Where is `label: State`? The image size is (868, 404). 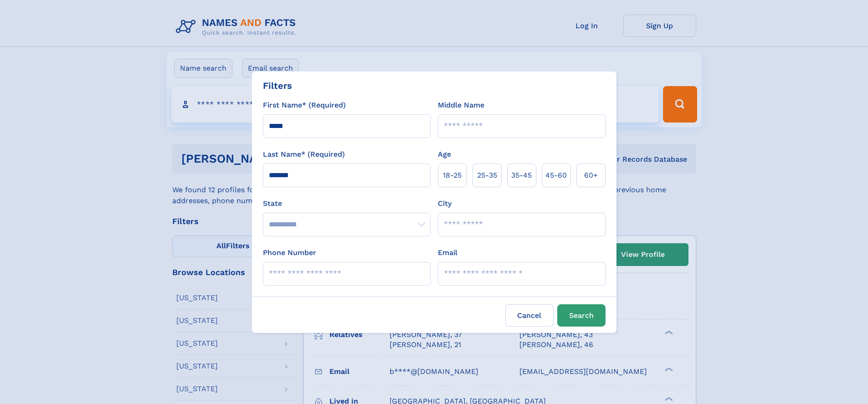
label: State is located at coordinates (347, 204).